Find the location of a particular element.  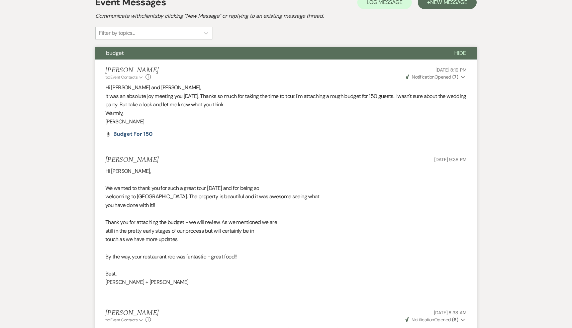

button: Hide is located at coordinates (460, 53).